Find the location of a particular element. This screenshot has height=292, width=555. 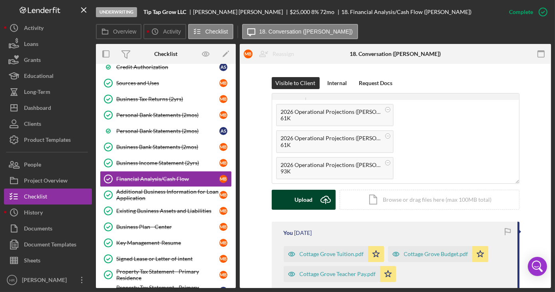

label: Overview is located at coordinates (125, 32).